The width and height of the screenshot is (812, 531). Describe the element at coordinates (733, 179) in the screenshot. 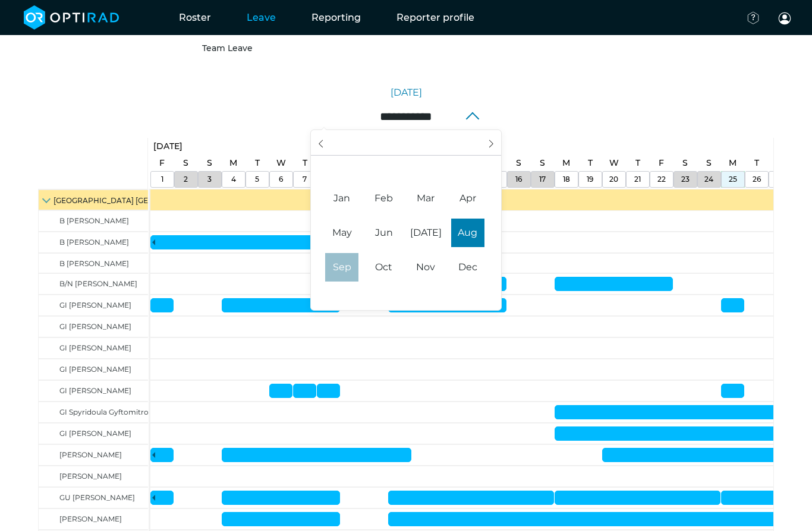

I see `span: 25` at that location.